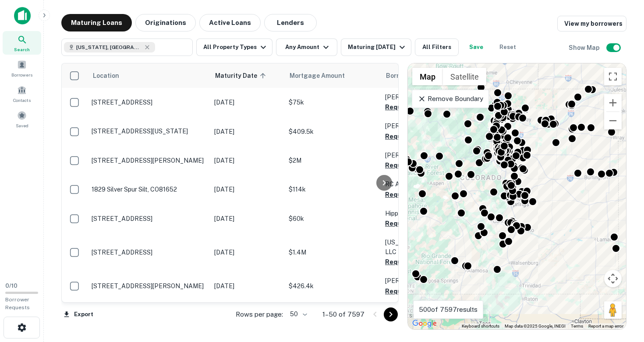 This screenshot has height=342, width=644. What do you see at coordinates (428, 77) in the screenshot?
I see `button: Show street map` at bounding box center [428, 77].